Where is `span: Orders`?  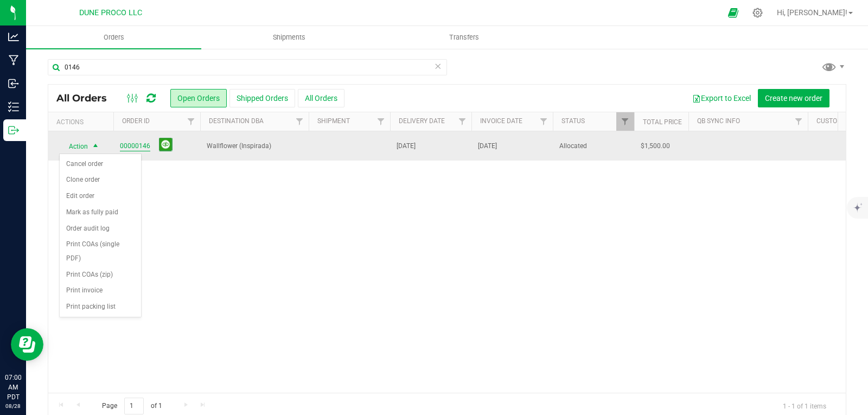 span: Orders is located at coordinates (114, 37).